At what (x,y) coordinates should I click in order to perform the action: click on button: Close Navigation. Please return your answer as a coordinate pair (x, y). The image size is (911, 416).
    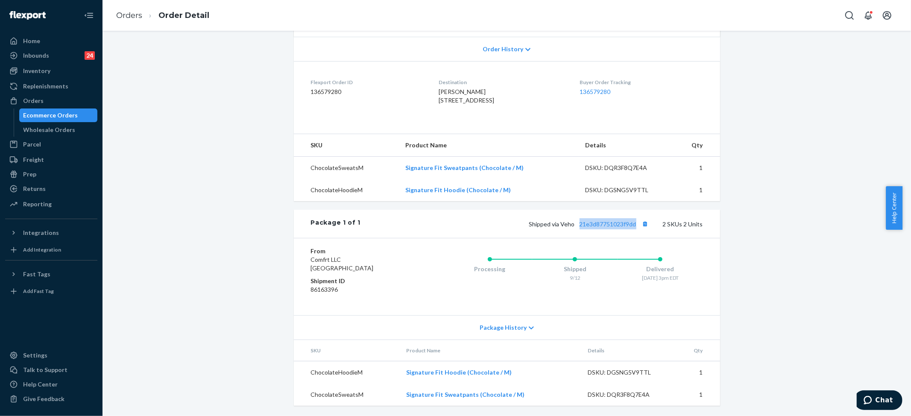
    Looking at the image, I should click on (89, 15).